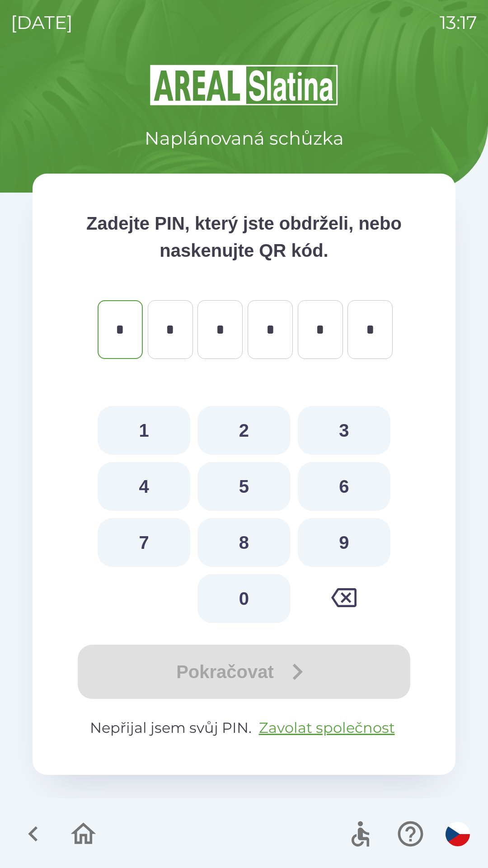 The height and width of the screenshot is (868, 488). Describe the element at coordinates (144, 543) in the screenshot. I see `button: 7` at that location.